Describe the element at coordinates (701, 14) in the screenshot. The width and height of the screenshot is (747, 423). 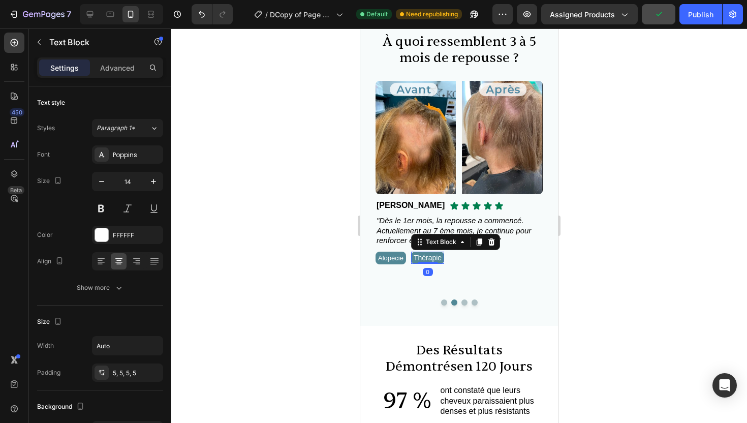
I see `div: Publish` at that location.